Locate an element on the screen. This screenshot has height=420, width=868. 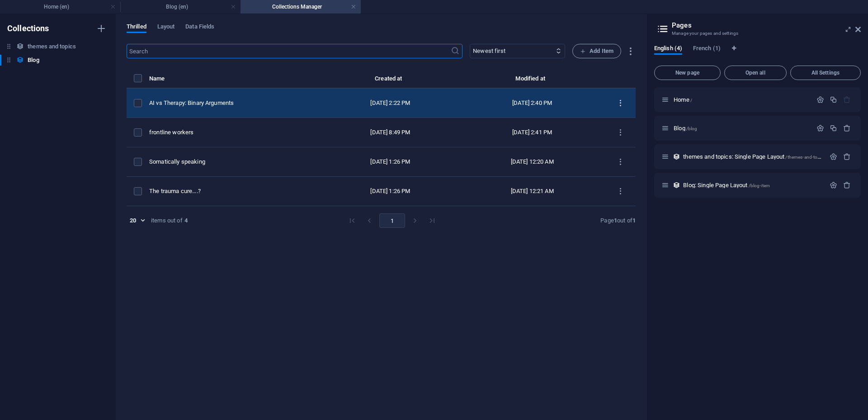
font: items out of is located at coordinates (167, 220).